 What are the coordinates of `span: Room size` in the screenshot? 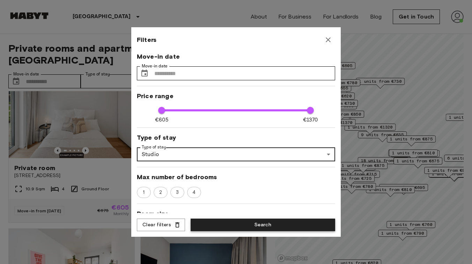 It's located at (236, 214).